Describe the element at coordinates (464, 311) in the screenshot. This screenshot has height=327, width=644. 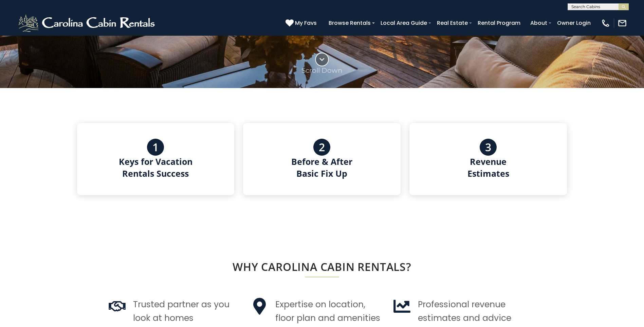
I see `p: Professional revenue estimates and advice` at that location.